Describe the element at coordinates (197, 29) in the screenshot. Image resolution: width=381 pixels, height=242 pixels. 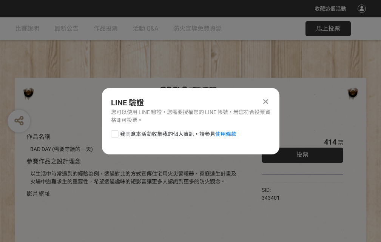
I see `a: 防火宣導免費資源` at that location.